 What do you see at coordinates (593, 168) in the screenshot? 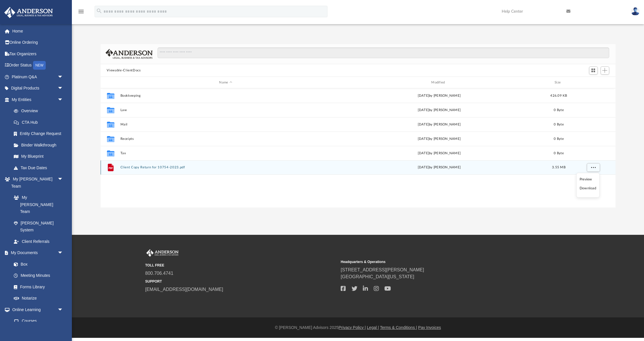
I see `button: More options` at bounding box center [593, 168].